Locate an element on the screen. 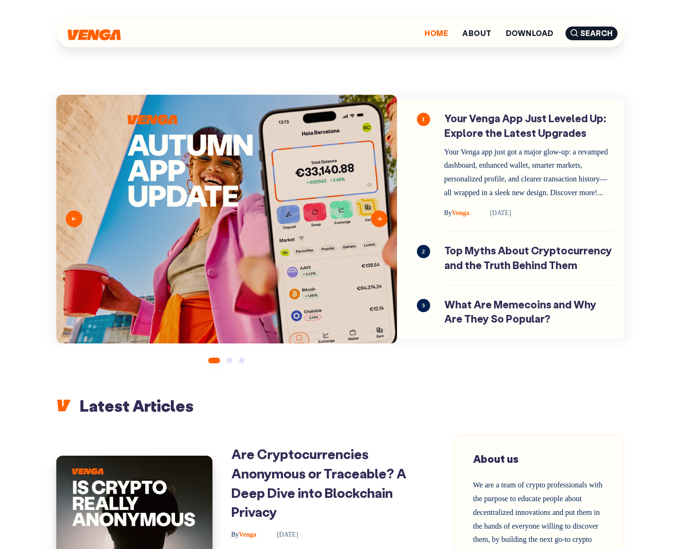 The height and width of the screenshot is (549, 680). h2: Latest Articles is located at coordinates (340, 405).